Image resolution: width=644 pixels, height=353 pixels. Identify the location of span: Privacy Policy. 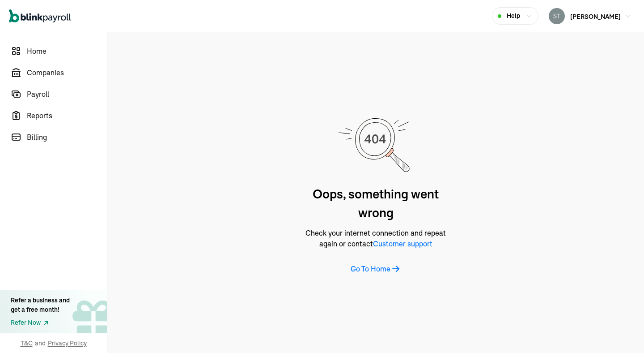
(67, 343).